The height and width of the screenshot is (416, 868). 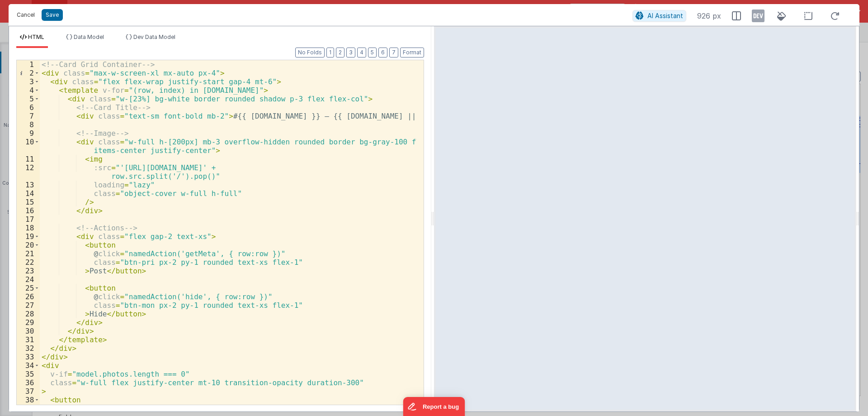 What do you see at coordinates (154, 37) in the screenshot?
I see `span: Dev Data Model` at bounding box center [154, 37].